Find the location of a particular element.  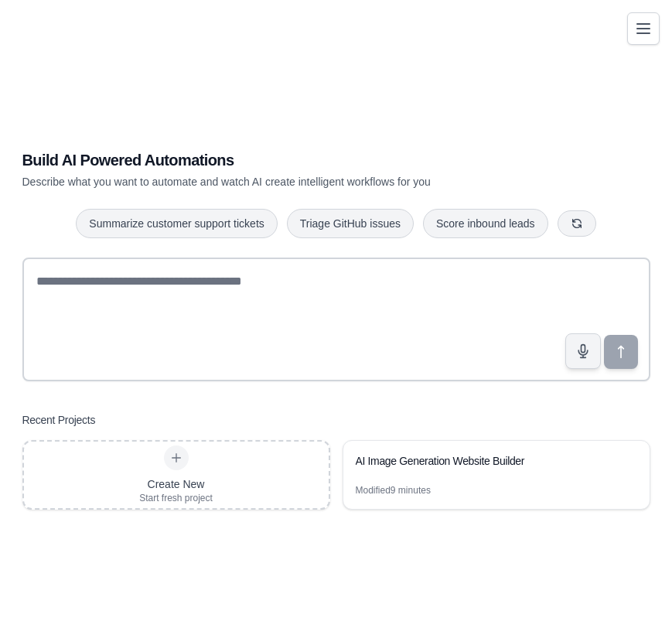

h1: Build AI Powered Automations is located at coordinates (282, 160).